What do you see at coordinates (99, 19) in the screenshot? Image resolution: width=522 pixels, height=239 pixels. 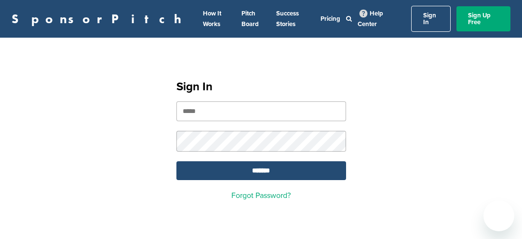 I see `a: SponsorPitch` at bounding box center [99, 19].